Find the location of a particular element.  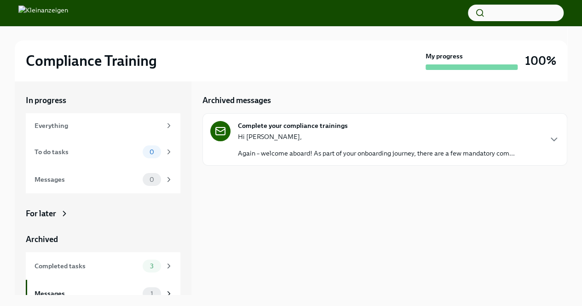

h2: Compliance Training is located at coordinates (91, 61).